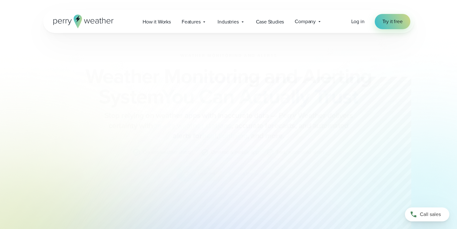 The width and height of the screenshot is (457, 229). I want to click on span: Try it free, so click(392, 22).